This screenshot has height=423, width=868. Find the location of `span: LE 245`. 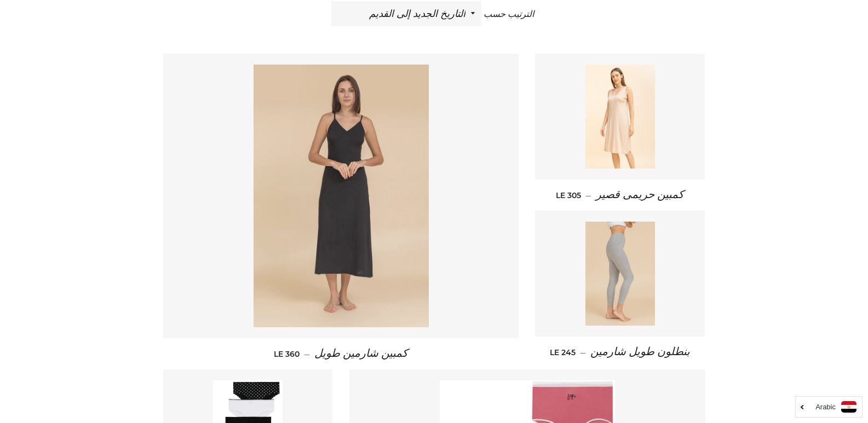

span: LE 245 is located at coordinates (562, 353).